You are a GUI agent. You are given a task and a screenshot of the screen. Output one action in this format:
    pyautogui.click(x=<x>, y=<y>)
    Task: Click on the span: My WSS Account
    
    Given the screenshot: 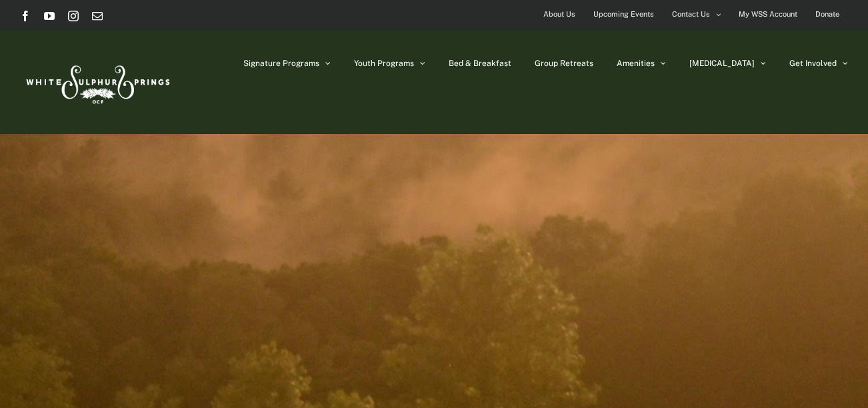 What is the action you would take?
    pyautogui.click(x=768, y=14)
    